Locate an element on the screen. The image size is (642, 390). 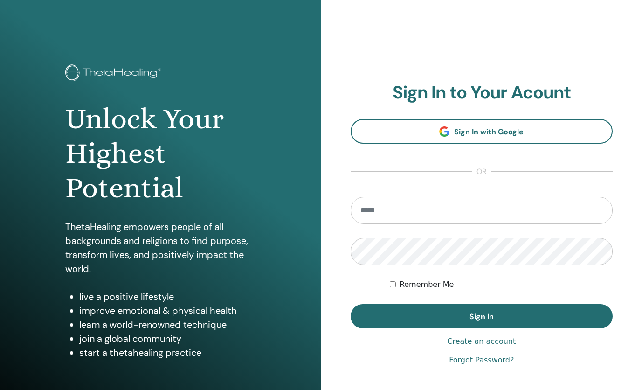
li: start a thetahealing practice is located at coordinates (167, 353).